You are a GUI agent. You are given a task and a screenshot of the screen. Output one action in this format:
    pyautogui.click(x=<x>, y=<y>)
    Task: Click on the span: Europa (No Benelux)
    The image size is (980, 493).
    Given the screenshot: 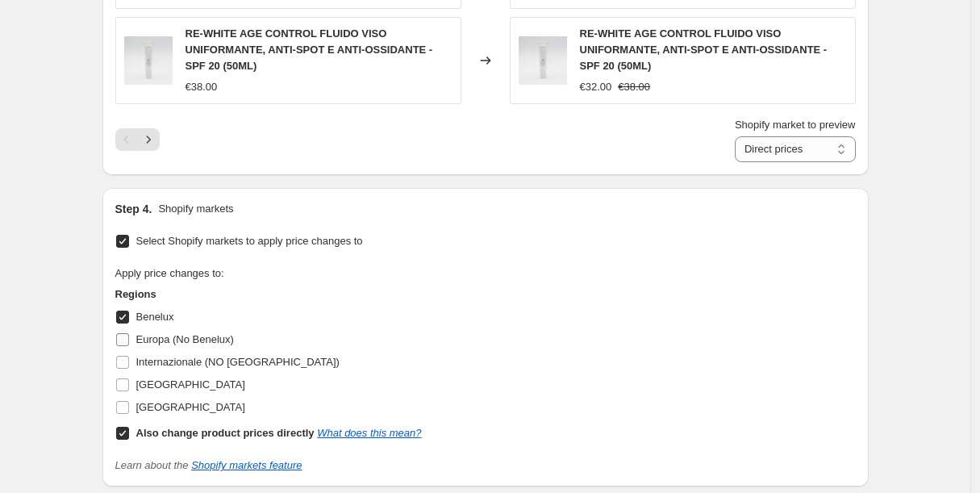 What is the action you would take?
    pyautogui.click(x=185, y=339)
    